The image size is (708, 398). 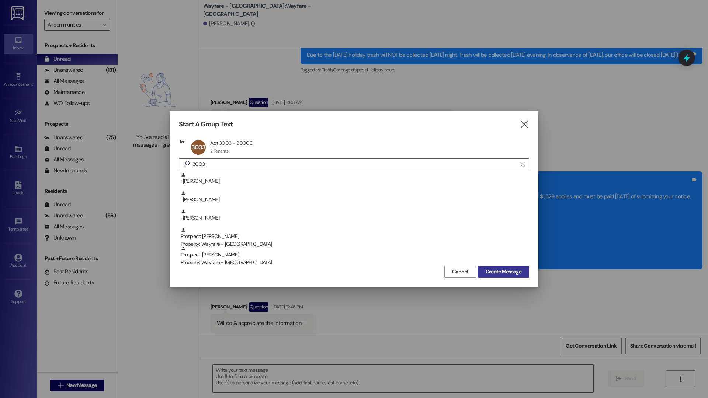 I want to click on input: Search for any contact or apartment, so click(x=355, y=165).